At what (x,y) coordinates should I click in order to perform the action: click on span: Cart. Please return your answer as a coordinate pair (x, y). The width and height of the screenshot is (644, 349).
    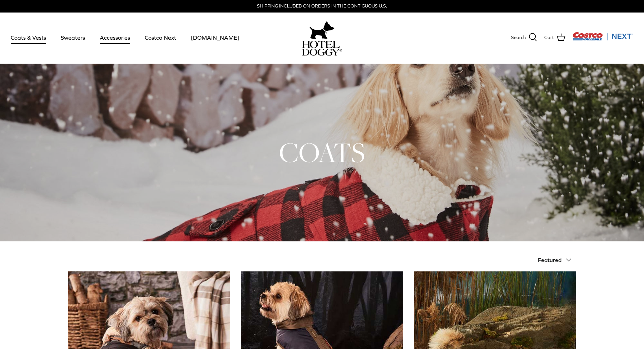
    Looking at the image, I should click on (549, 38).